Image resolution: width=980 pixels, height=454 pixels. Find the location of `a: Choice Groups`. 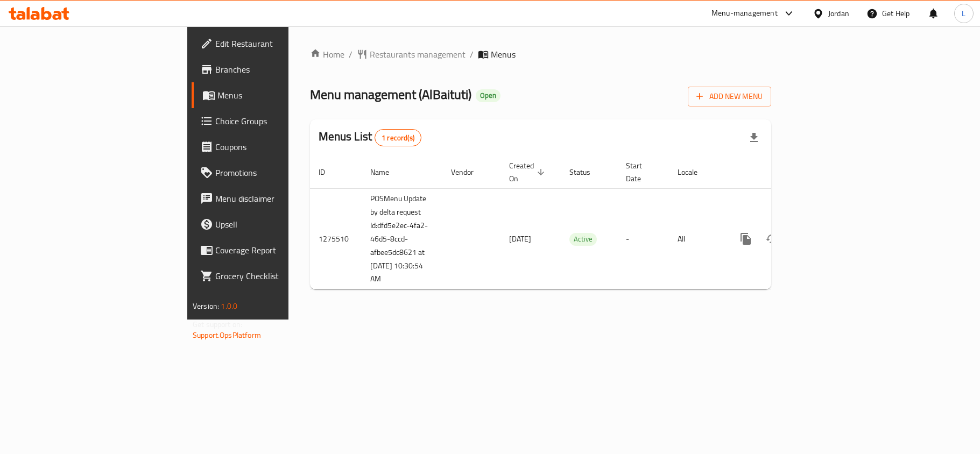

a: Choice Groups is located at coordinates (271, 121).